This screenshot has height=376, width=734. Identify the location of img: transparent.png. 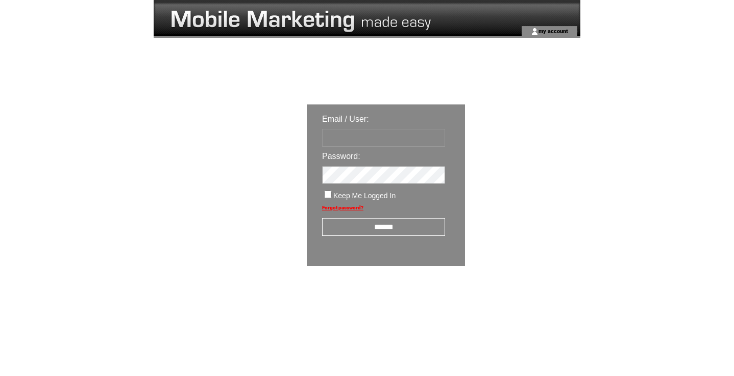
(520, 298).